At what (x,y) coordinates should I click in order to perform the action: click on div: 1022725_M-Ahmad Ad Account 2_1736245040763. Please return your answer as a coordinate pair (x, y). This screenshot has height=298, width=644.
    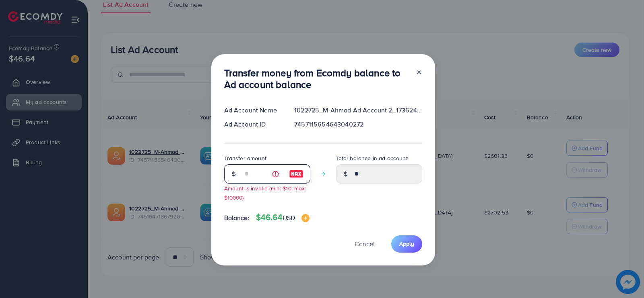
    Looking at the image, I should click on (358, 110).